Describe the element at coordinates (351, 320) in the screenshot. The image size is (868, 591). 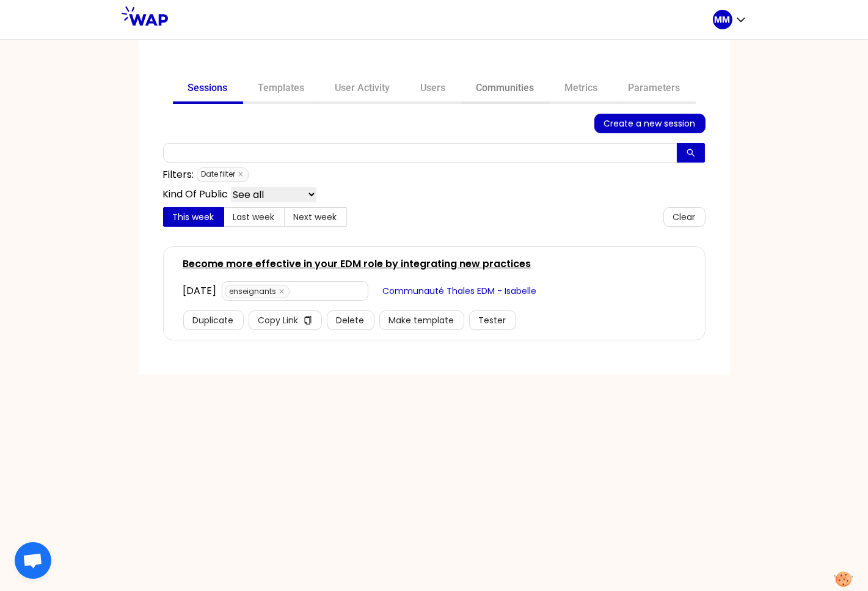
I see `span: Delete` at that location.